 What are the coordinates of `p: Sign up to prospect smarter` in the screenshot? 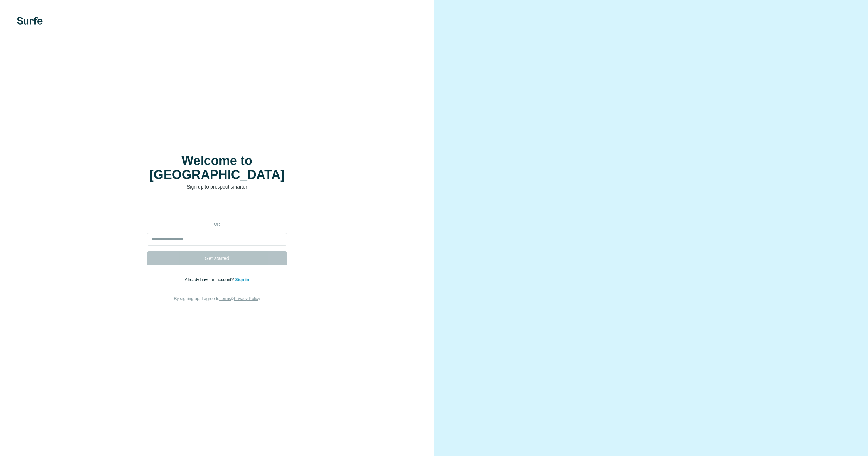 It's located at (217, 187).